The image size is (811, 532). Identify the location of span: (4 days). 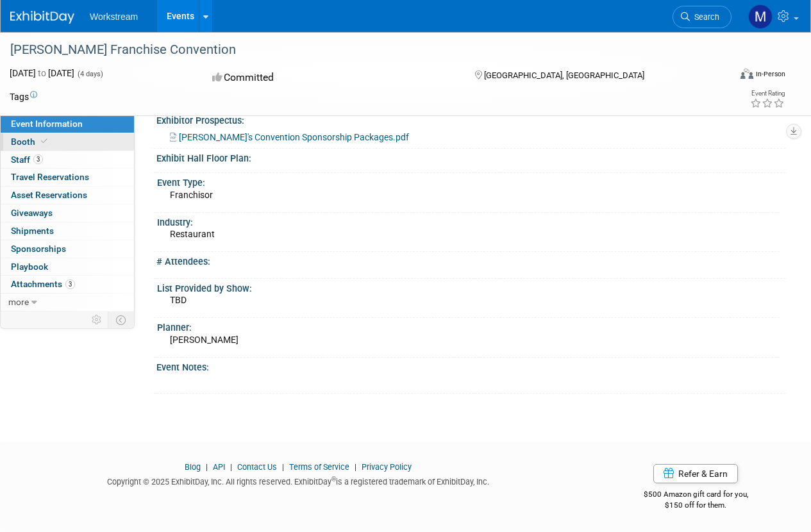
(90, 74).